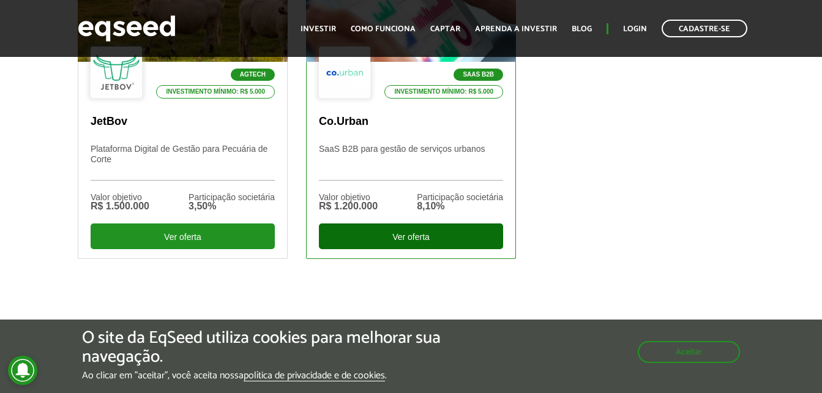  I want to click on a: Aprenda a investir, so click(516, 29).